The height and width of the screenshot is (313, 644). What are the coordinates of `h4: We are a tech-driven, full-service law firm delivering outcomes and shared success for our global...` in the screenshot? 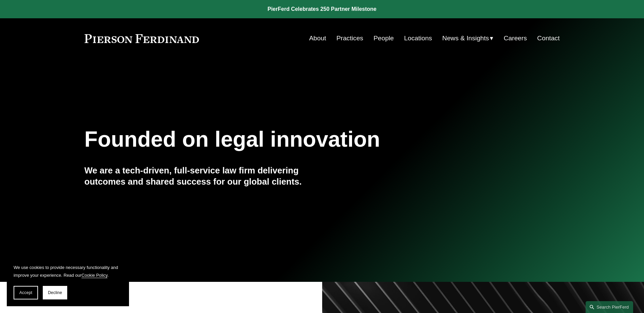 It's located at (203, 176).